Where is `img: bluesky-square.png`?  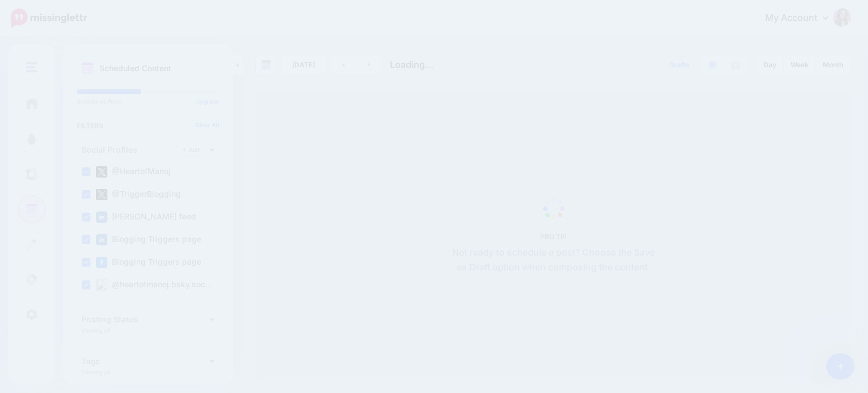
img: bluesky-square.png is located at coordinates (102, 285).